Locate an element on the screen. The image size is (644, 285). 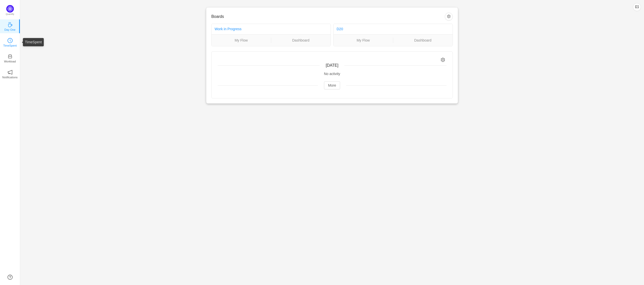
i: icon: notification is located at coordinates (10, 72).